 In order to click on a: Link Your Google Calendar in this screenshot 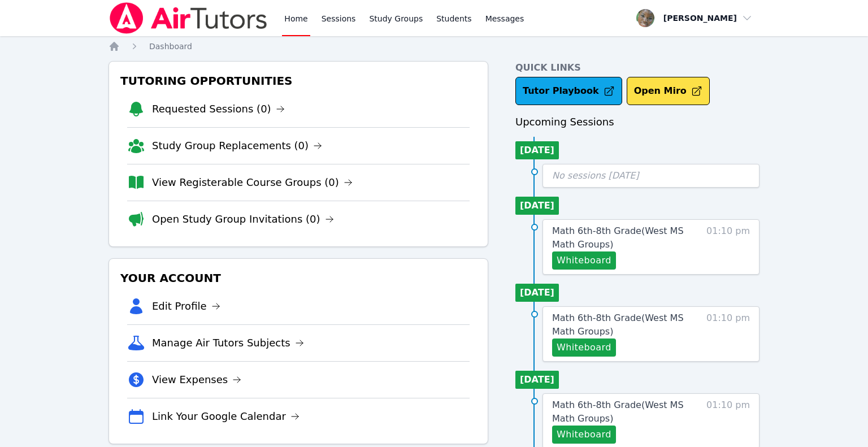, I will do `click(225, 417)`.